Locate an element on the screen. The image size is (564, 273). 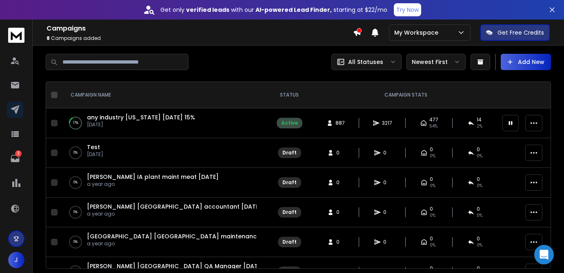
a: Test is located at coordinates (93, 147).